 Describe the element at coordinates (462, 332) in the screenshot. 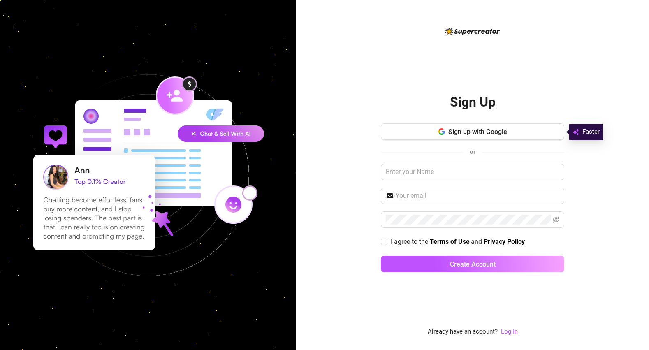

I see `span: Already have an account?` at that location.